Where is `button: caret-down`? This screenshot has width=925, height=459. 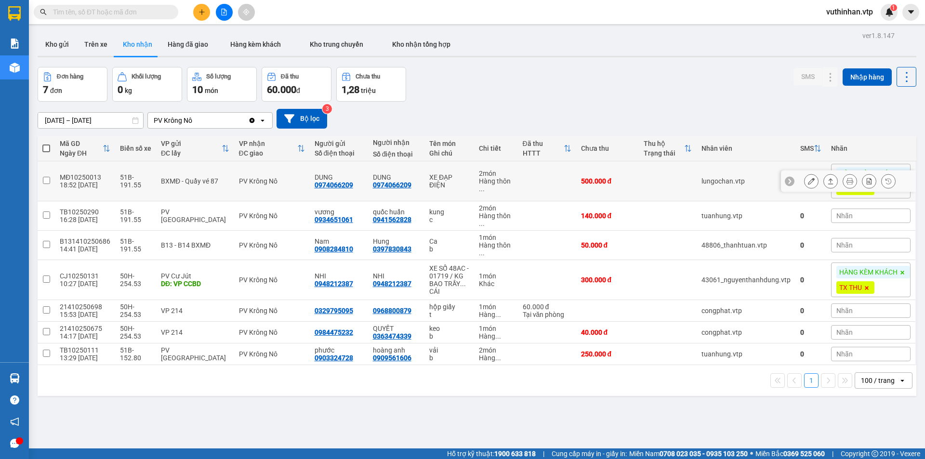
button: caret-down is located at coordinates (910, 12).